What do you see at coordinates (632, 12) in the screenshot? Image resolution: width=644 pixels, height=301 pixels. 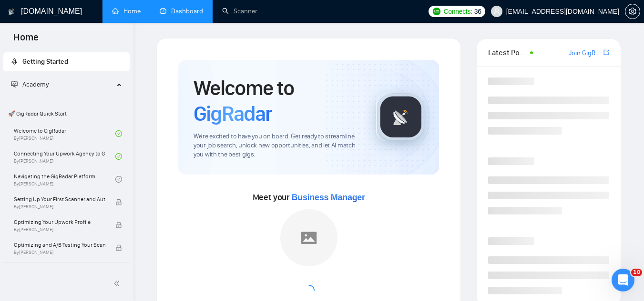 I see `button: setting` at bounding box center [632, 12].